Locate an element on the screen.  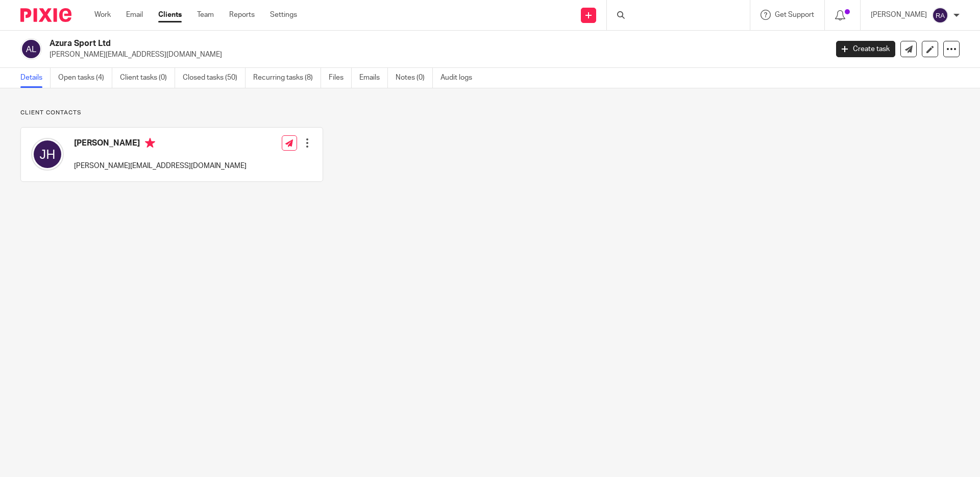
a: Team is located at coordinates (206, 15).